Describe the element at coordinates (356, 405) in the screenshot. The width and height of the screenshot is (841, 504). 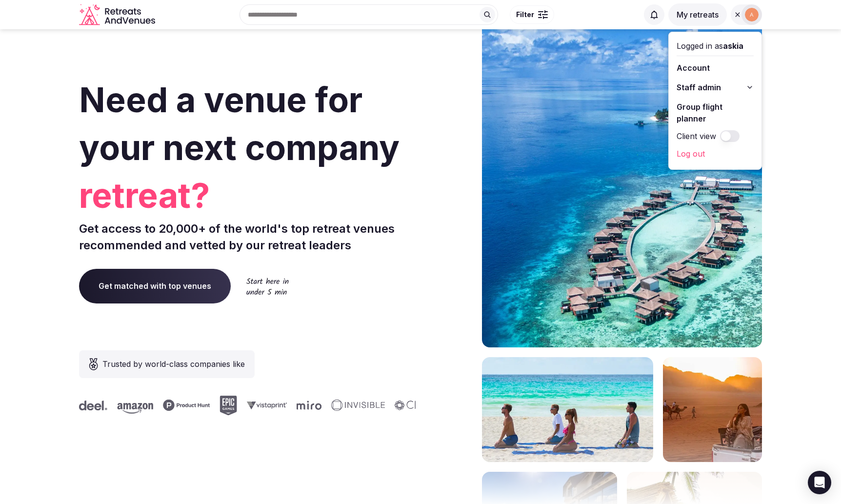
I see `svg: Invisible company logo` at that location.